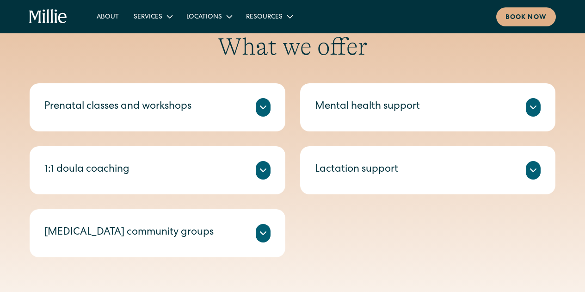 The width and height of the screenshot is (585, 292). What do you see at coordinates (108, 16) in the screenshot?
I see `a: About` at bounding box center [108, 16].